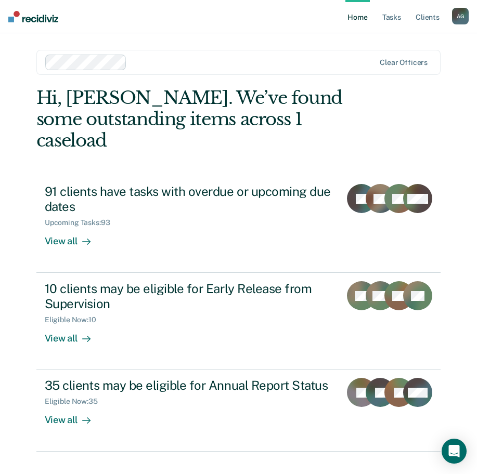 Image resolution: width=477 pixels, height=474 pixels. What do you see at coordinates (188, 199) in the screenshot?
I see `div: 91 clients have tasks with overdue or upcoming due dates` at bounding box center [188, 199].